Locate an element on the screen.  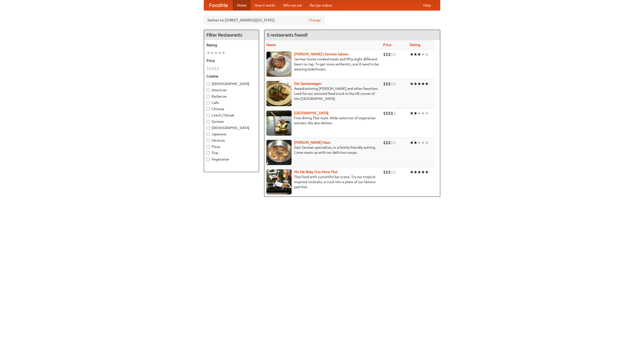
input: Barbecue is located at coordinates (208, 96).